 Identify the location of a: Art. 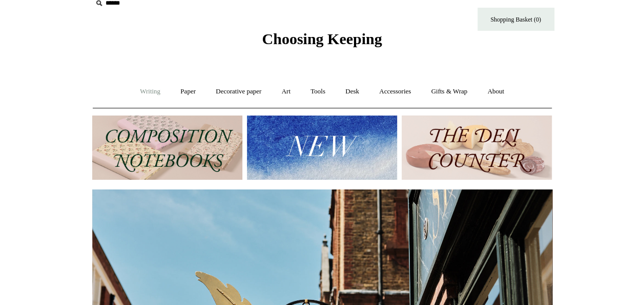
(286, 91).